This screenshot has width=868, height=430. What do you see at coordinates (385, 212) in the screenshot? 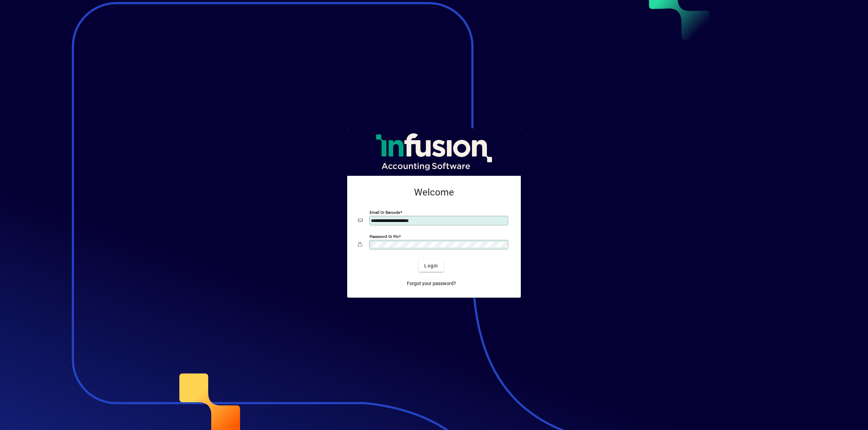
I see `mat-label: Email or Barcode` at bounding box center [385, 212].